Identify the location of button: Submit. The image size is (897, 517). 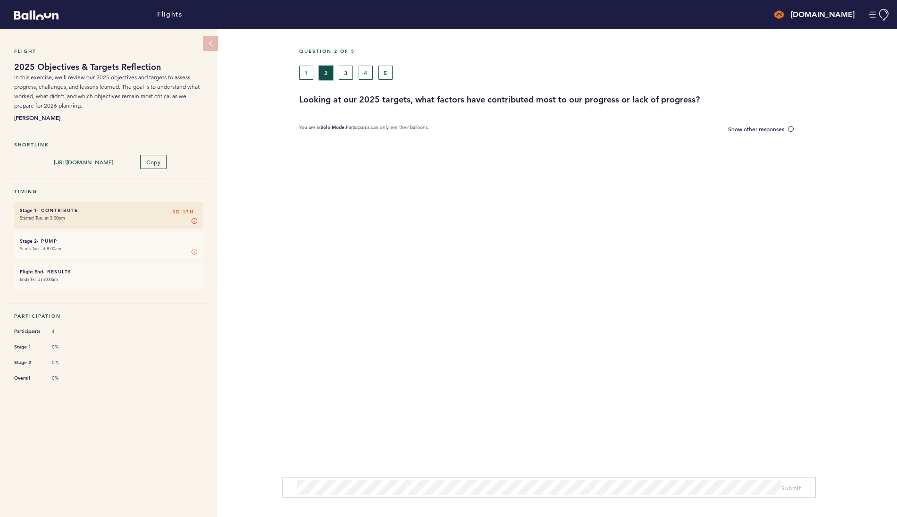
(791, 487).